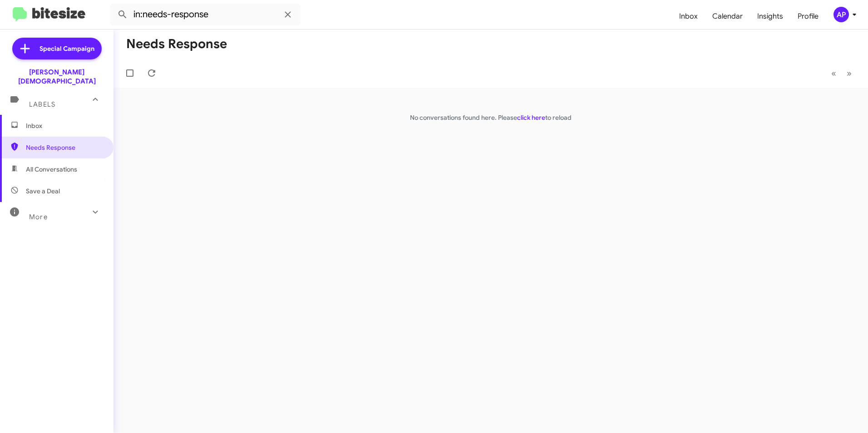  Describe the element at coordinates (51, 170) in the screenshot. I see `span: All Conversations` at that location.